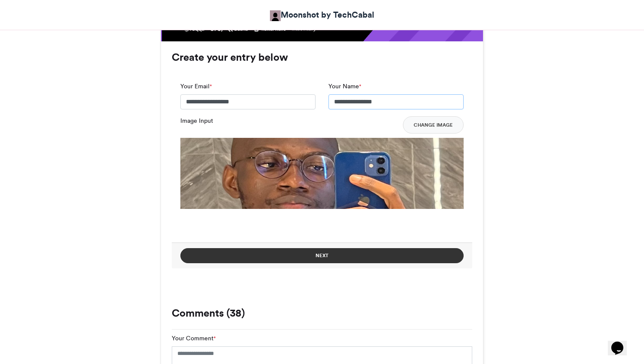 The width and height of the screenshot is (644, 364). What do you see at coordinates (322, 57) in the screenshot?
I see `h3: Create your entry below` at bounding box center [322, 57].